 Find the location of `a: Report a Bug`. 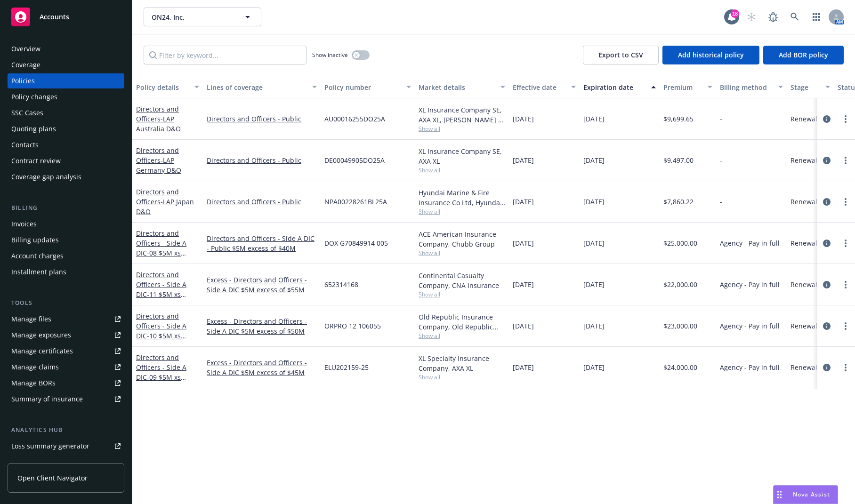

a: Report a Bug is located at coordinates (773, 17).